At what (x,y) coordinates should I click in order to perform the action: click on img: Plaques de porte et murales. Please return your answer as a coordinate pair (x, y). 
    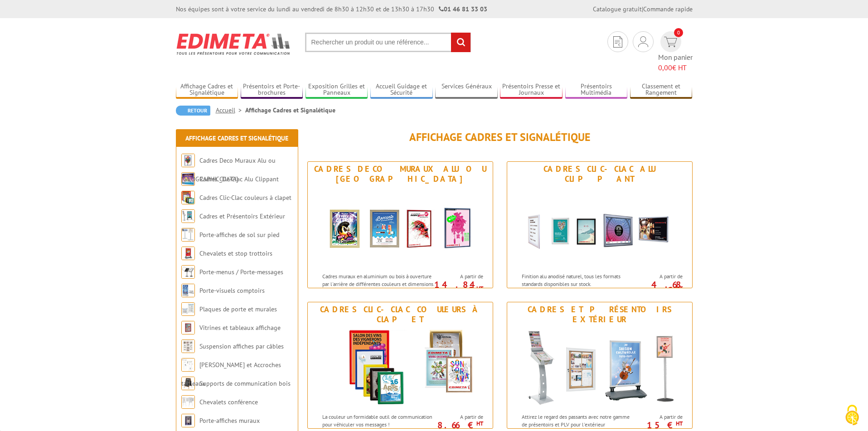
    Looking at the image, I should click on (188, 309).